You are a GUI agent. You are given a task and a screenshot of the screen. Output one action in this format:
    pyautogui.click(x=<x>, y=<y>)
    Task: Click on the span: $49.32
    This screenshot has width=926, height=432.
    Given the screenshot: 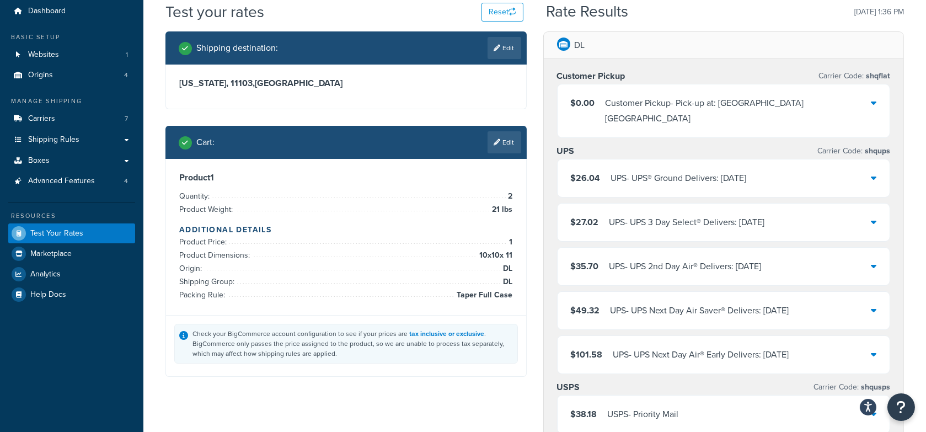 What is the action you would take?
    pyautogui.click(x=585, y=310)
    